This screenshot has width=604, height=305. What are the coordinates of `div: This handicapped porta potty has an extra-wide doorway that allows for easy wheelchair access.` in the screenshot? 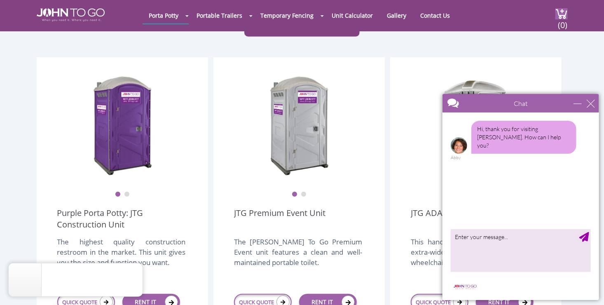 It's located at (475, 256).